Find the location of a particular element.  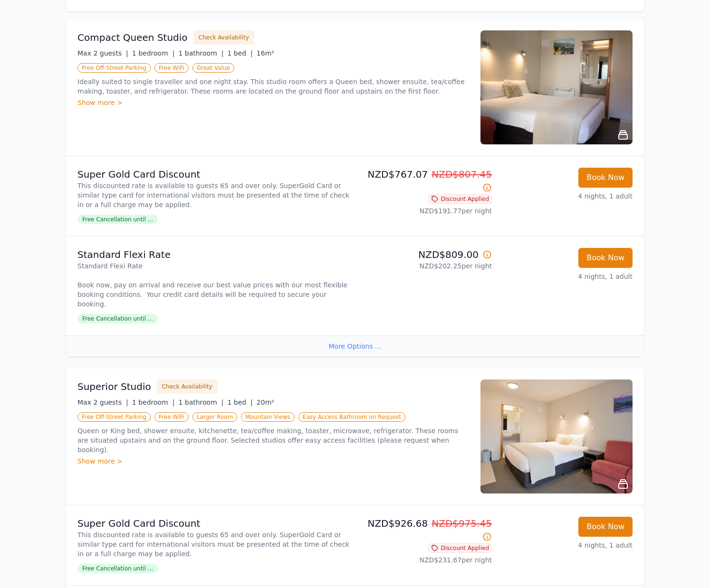

p: Standard Flexi Rate is located at coordinates (214, 254).